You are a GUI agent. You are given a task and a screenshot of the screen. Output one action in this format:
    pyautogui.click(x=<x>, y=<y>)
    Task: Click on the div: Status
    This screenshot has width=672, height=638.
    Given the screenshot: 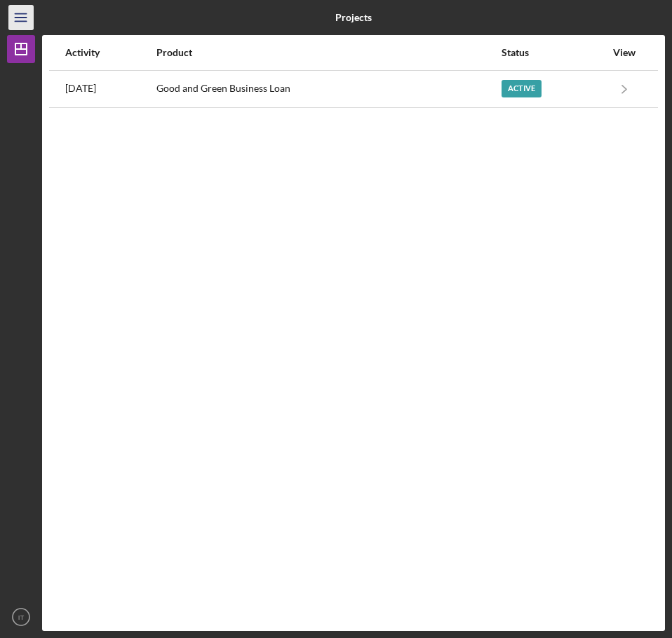 What is the action you would take?
    pyautogui.click(x=554, y=53)
    